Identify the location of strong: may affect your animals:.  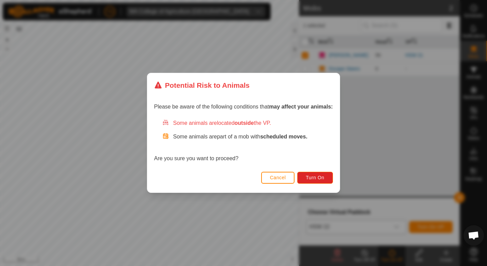
(301, 107).